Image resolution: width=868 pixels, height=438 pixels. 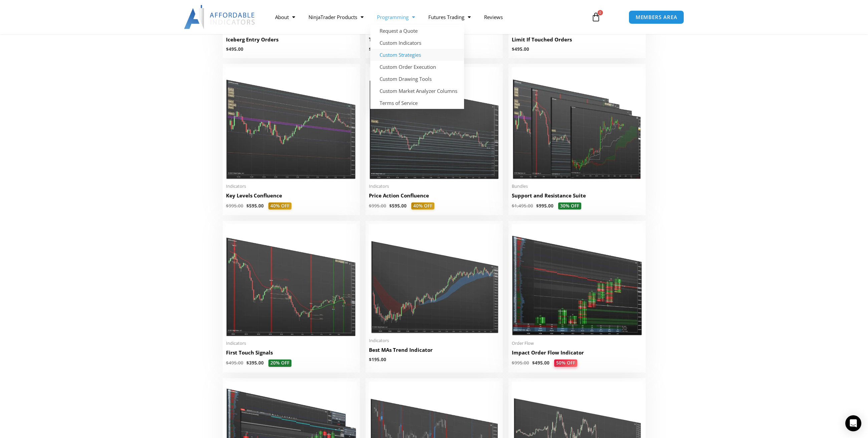 I want to click on a: About, so click(x=285, y=17).